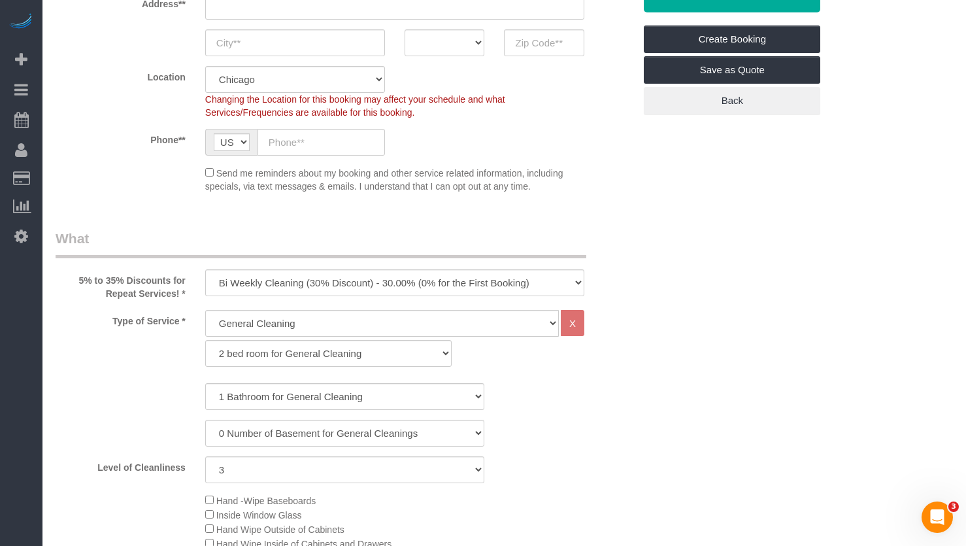  I want to click on a: Back, so click(732, 101).